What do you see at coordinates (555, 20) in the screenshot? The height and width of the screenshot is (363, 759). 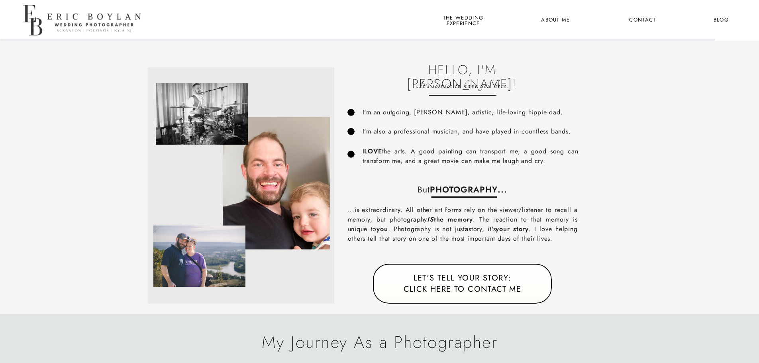 I see `a: About Me` at bounding box center [555, 20].